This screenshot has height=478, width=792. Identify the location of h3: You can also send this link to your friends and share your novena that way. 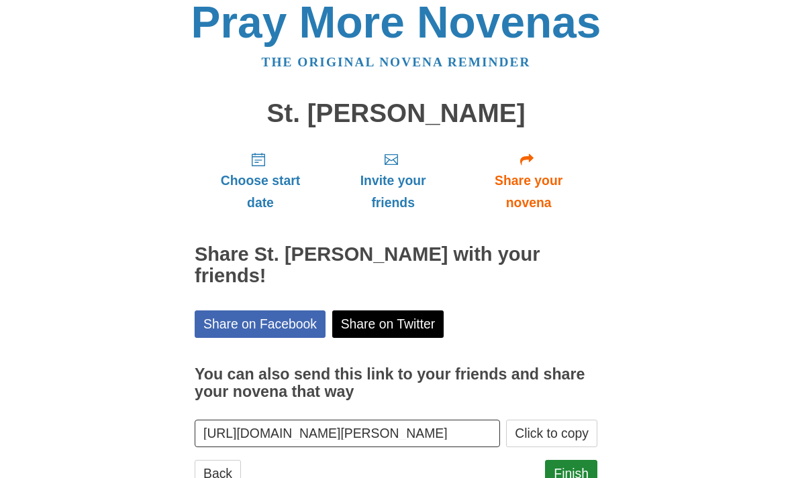
(396, 383).